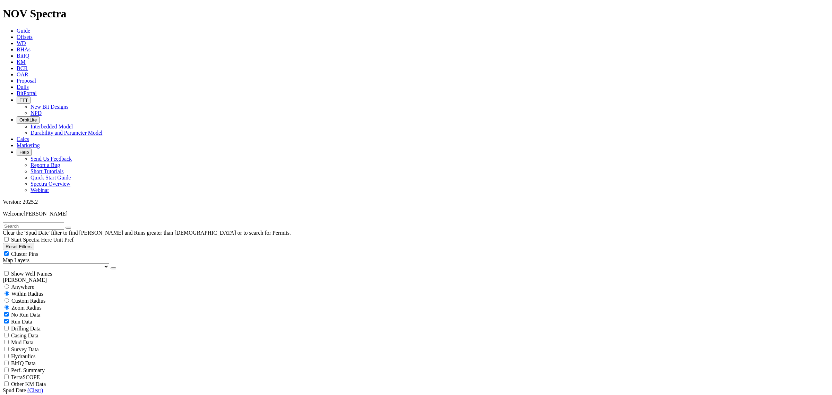 The width and height of the screenshot is (832, 395). Describe the element at coordinates (24, 49) in the screenshot. I see `span: BHAs` at that location.